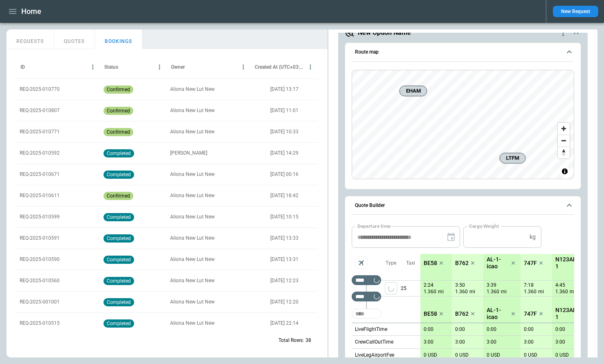 The image size is (604, 364). I want to click on button: Zoom out, so click(564, 140).